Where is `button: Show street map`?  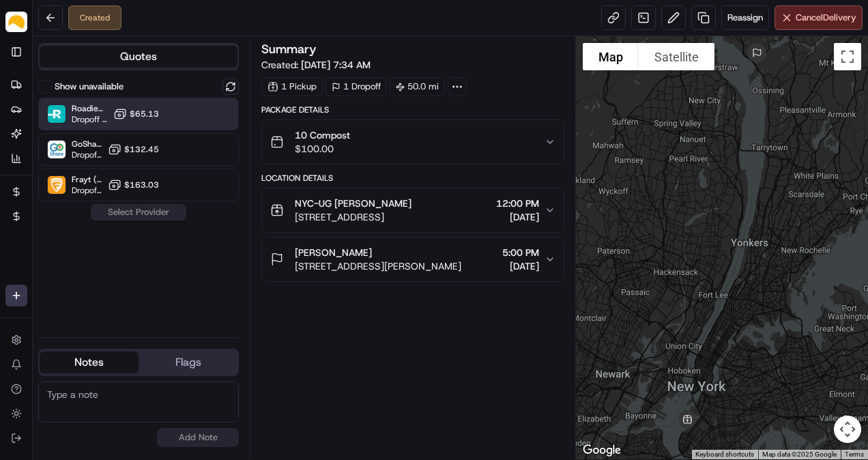
button: Show street map is located at coordinates (611, 56).